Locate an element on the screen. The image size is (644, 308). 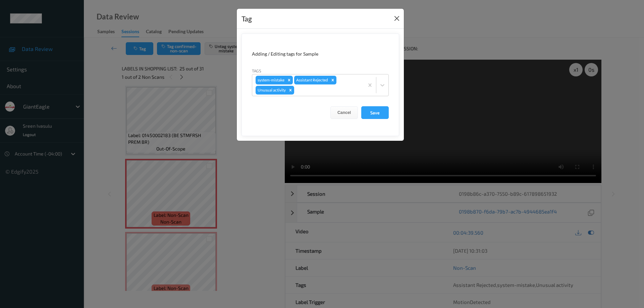
button: Close is located at coordinates (397, 19).